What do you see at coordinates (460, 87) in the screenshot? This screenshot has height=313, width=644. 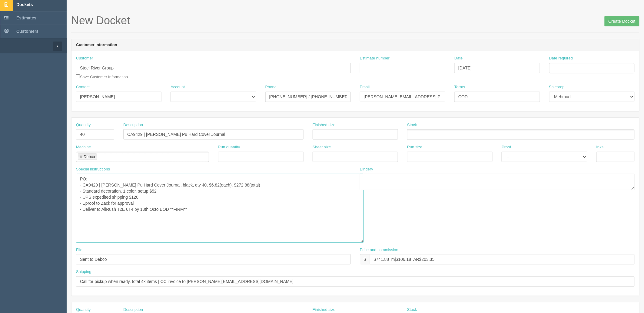 I see `label: Terms` at bounding box center [460, 87].